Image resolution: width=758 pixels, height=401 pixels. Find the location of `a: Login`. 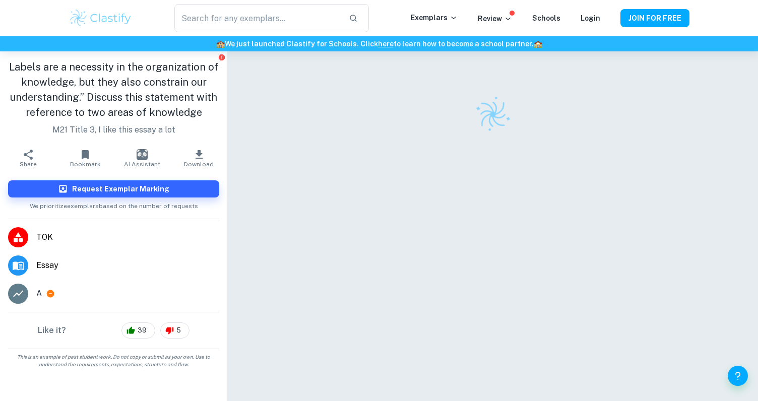

a: Login is located at coordinates (590, 18).